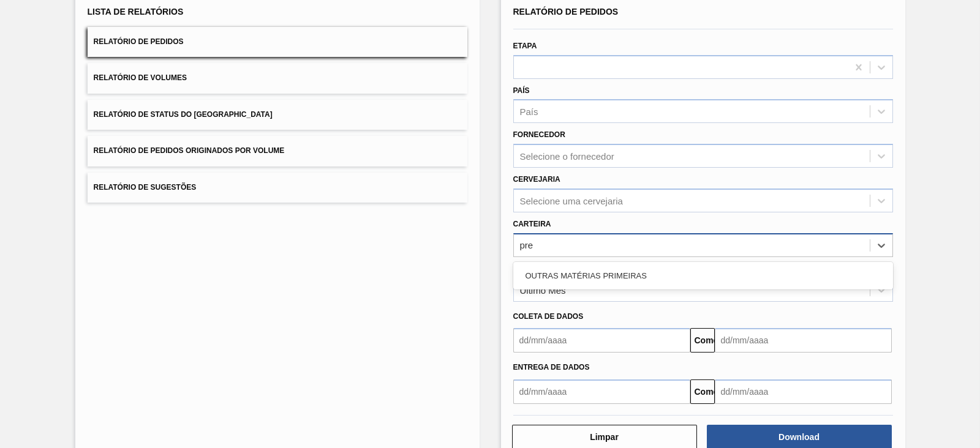 The image size is (980, 448). I want to click on font: Lista de Relatórios, so click(135, 12).